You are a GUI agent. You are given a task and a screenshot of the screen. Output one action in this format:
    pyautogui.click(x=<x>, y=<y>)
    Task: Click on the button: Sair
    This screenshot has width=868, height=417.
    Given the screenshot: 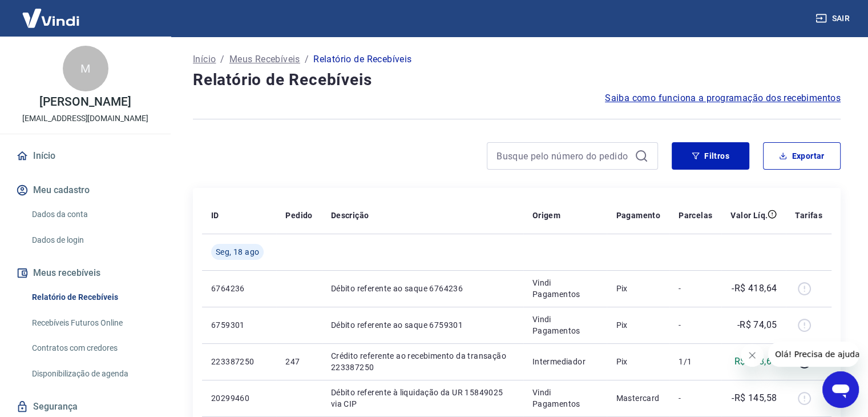 What is the action you would take?
    pyautogui.click(x=834, y=18)
    